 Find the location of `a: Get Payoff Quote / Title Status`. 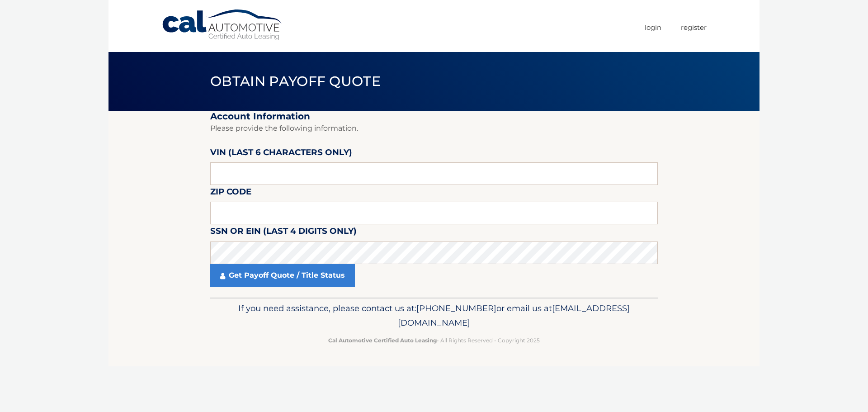

a: Get Payoff Quote / Title Status is located at coordinates (282, 276).